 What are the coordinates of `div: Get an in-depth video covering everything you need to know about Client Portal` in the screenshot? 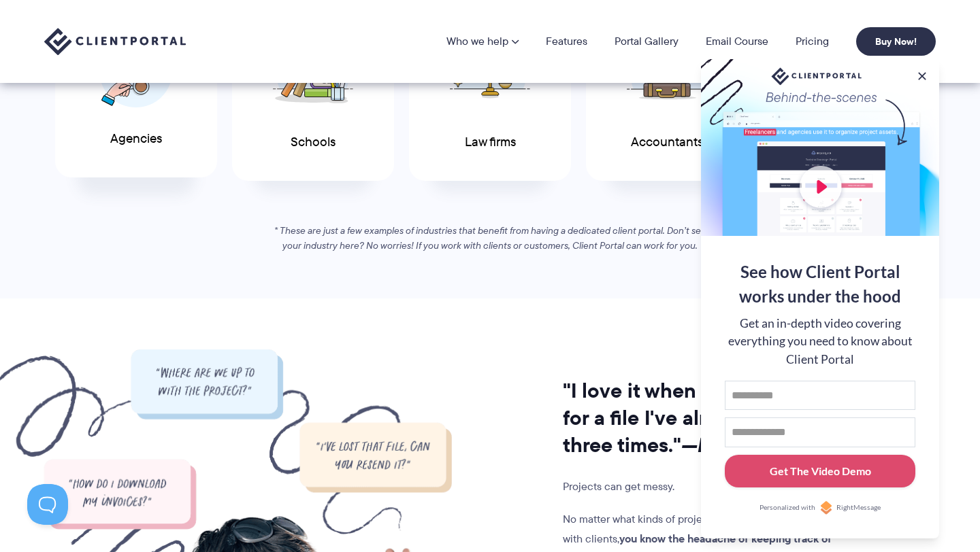 It's located at (820, 341).